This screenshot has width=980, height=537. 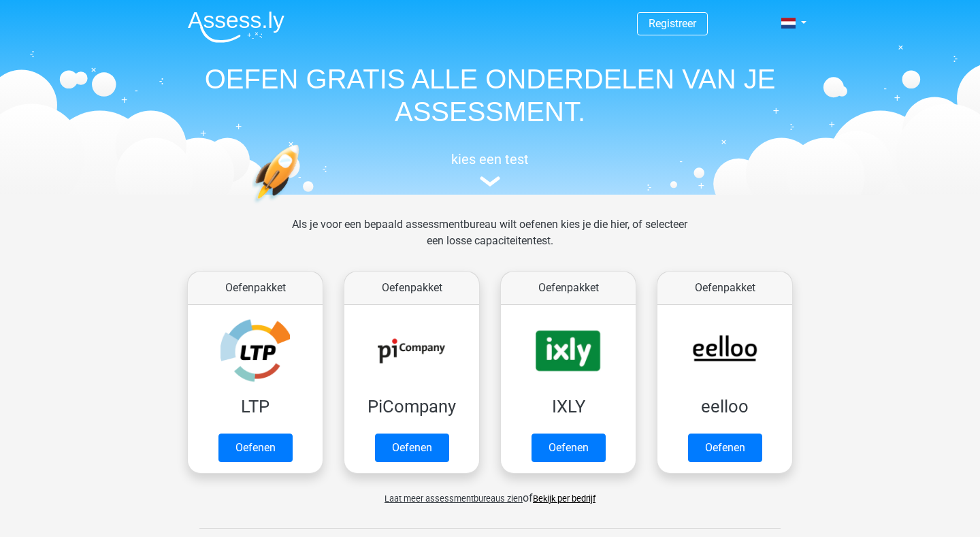 What do you see at coordinates (490, 159) in the screenshot?
I see `h5: kies een test` at bounding box center [490, 159].